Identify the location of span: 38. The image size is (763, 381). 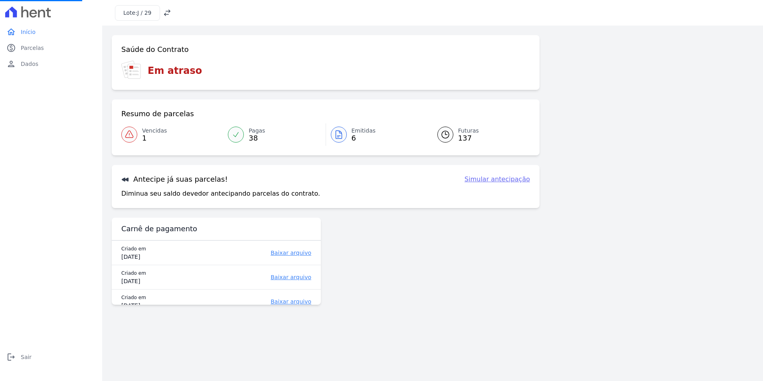
(257, 138).